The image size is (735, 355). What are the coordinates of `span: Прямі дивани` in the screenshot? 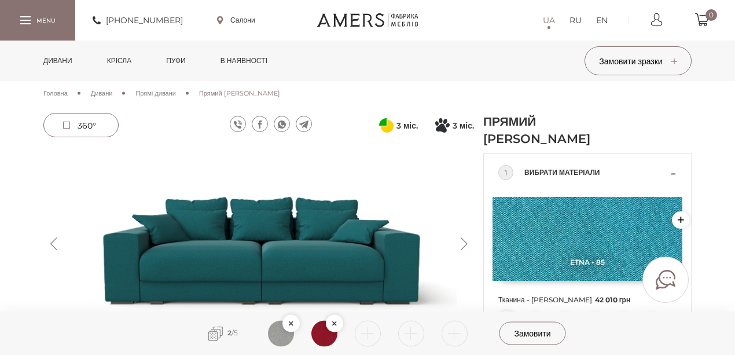 It's located at (155, 93).